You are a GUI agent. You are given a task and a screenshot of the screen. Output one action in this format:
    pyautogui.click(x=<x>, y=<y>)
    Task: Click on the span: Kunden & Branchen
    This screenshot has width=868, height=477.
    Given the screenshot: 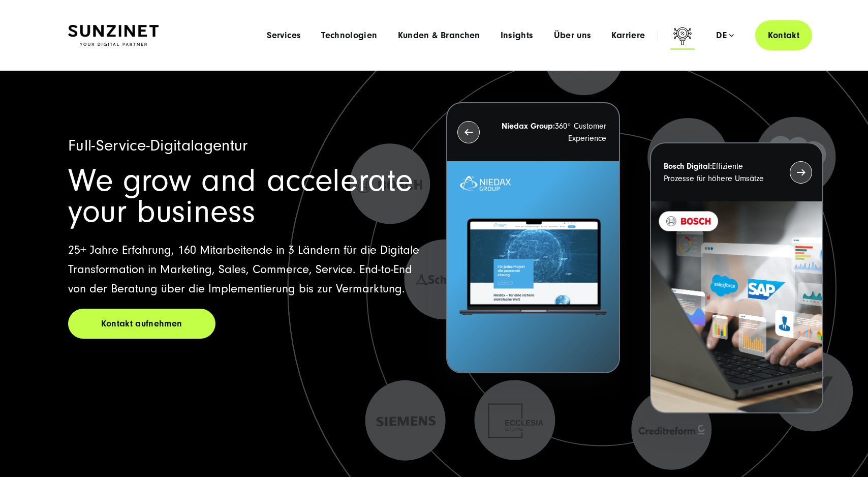 What is the action you would take?
    pyautogui.click(x=439, y=35)
    